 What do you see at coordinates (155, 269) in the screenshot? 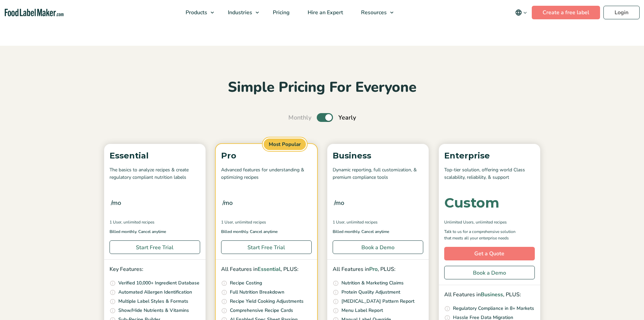
I see `p: Key Features:` at bounding box center [155, 269].